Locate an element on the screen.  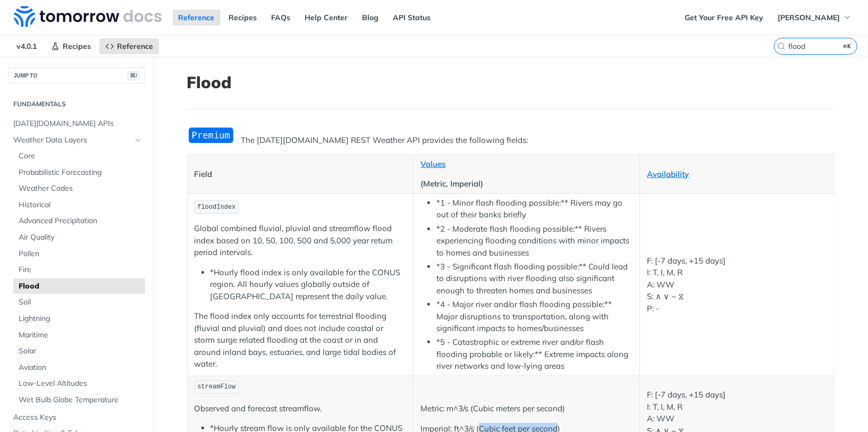
li: *4 - Major river and/or flash flooding possible:** Major disruptions to transportation, along wit... is located at coordinates (534, 317).